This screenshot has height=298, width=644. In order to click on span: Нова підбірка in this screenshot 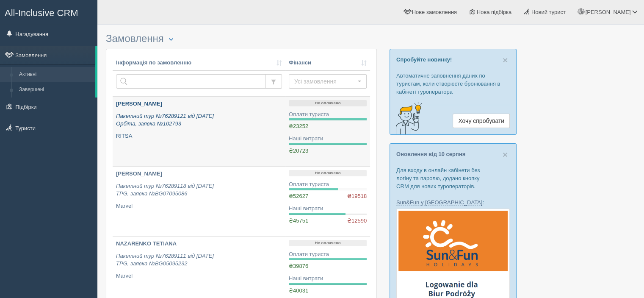, I will do `click(494, 12)`.